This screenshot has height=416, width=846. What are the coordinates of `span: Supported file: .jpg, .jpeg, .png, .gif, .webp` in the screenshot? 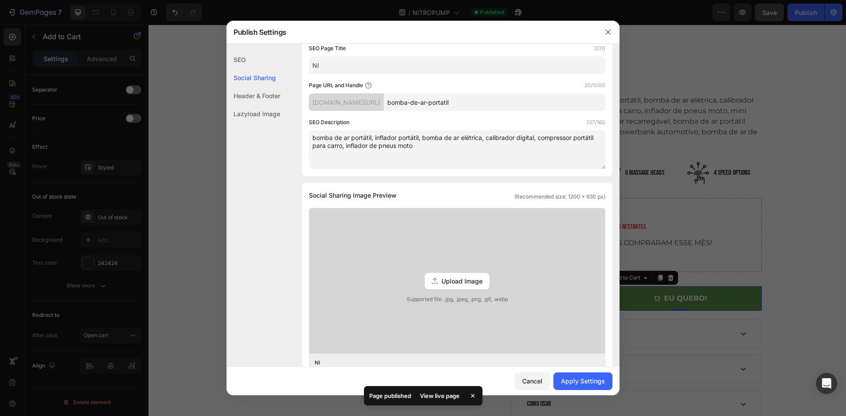 It's located at (457, 299).